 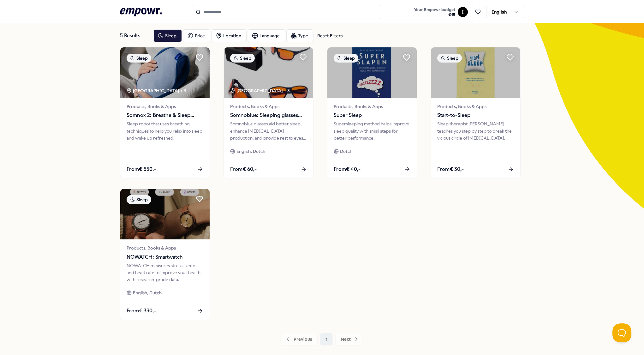 What do you see at coordinates (268, 115) in the screenshot?
I see `span: Somnoblue: Sleeping glasses SB-3 Plus` at bounding box center [268, 115].